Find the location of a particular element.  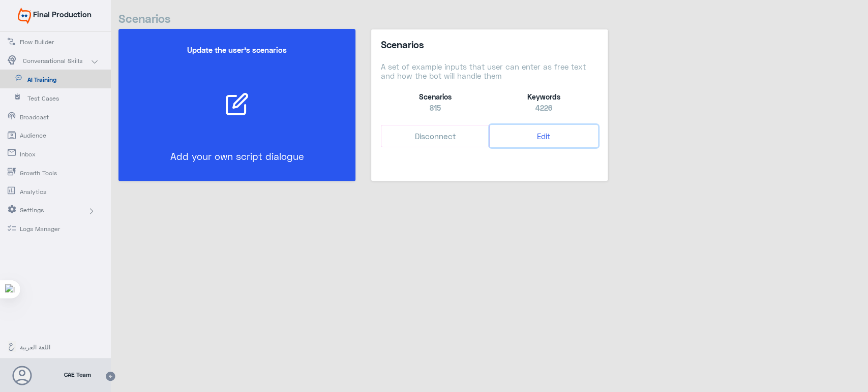

button: Avatar is located at coordinates (22, 376).